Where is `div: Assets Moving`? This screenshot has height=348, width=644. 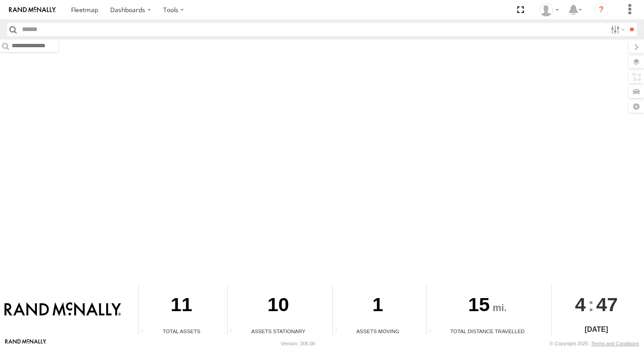
div: Assets Moving is located at coordinates (378, 331).